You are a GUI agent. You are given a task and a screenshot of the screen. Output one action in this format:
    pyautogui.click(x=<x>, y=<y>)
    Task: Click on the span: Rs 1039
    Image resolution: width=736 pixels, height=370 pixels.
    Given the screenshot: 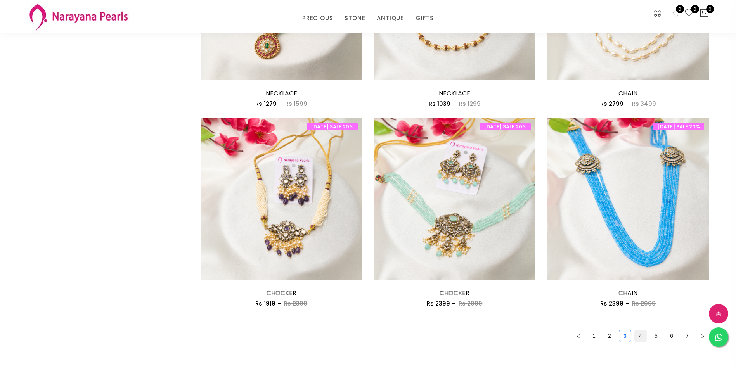 What is the action you would take?
    pyautogui.click(x=440, y=104)
    